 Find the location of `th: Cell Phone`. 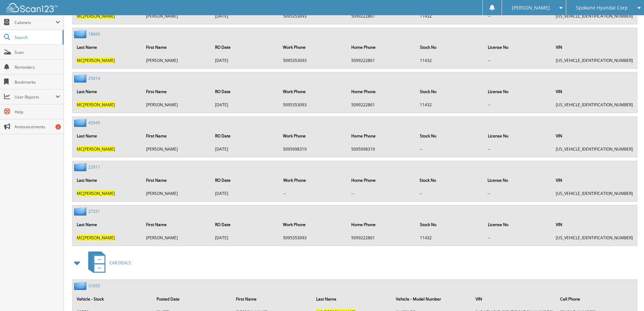

th: Cell Phone is located at coordinates (596, 299).